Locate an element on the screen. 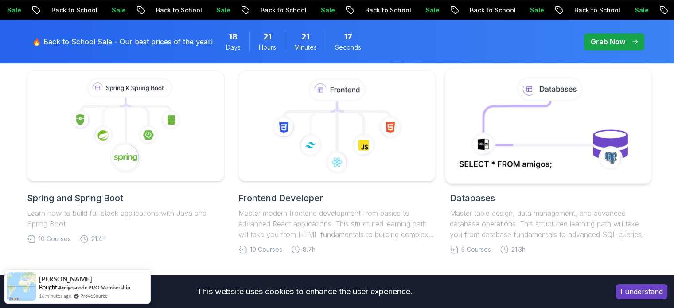 This screenshot has width=674, height=308. span: 16 minutes ago is located at coordinates (55, 296).